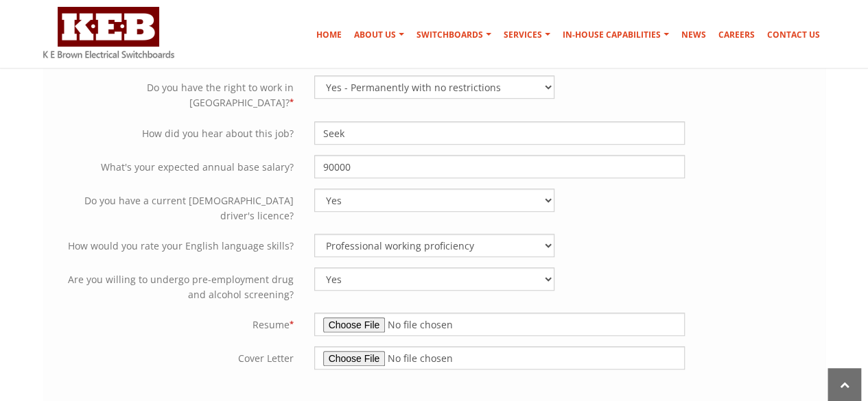 The height and width of the screenshot is (401, 868). I want to click on a: Contact Us, so click(793, 35).